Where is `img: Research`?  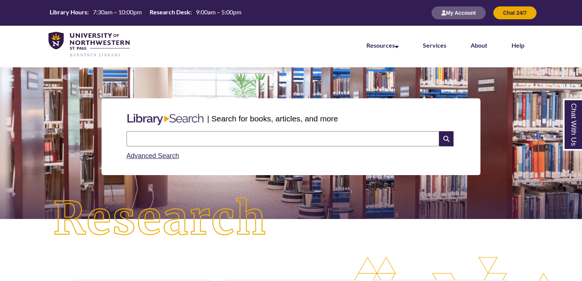 img: Research is located at coordinates (160, 219).